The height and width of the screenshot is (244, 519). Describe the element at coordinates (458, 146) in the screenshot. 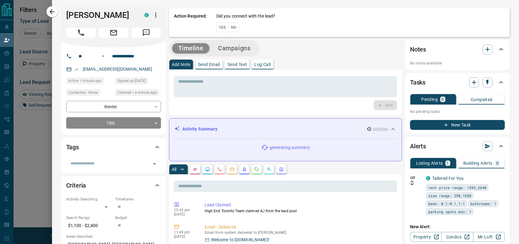

I see `div: Alerts` at that location.